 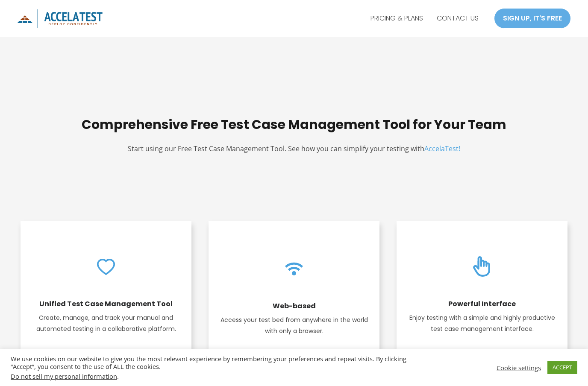 What do you see at coordinates (533, 18) in the screenshot?
I see `a: SIGN UP, IT'S FREE` at bounding box center [533, 18].